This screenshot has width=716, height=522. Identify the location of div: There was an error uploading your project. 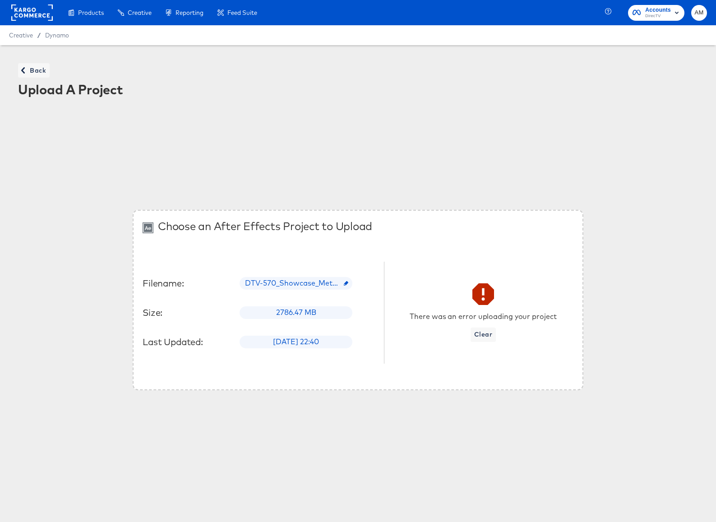
(482, 316).